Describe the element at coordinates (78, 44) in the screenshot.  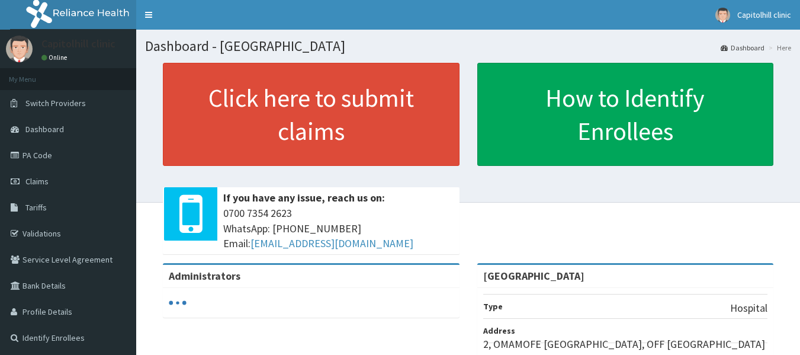
I see `p: Capitolhill clinic` at that location.